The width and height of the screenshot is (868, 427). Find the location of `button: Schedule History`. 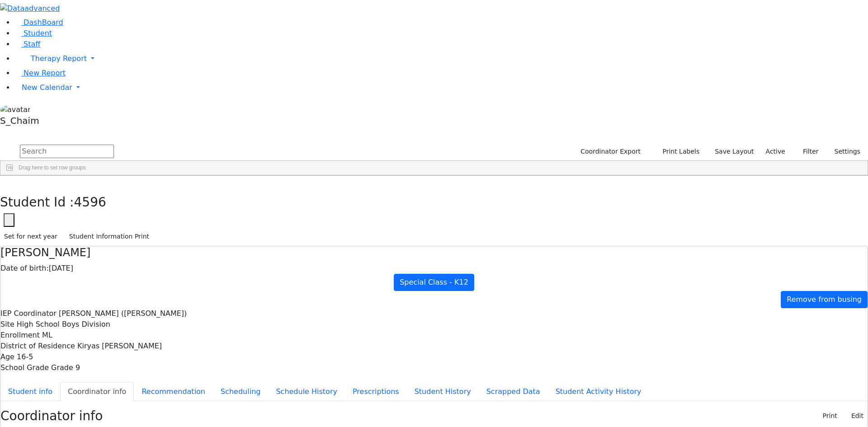

button: Schedule History is located at coordinates (306, 391).